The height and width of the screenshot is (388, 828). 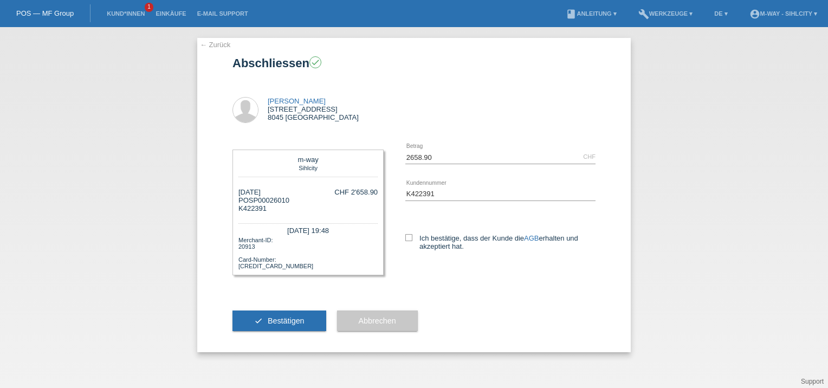 What do you see at coordinates (308, 159) in the screenshot?
I see `div: m-way` at bounding box center [308, 159].